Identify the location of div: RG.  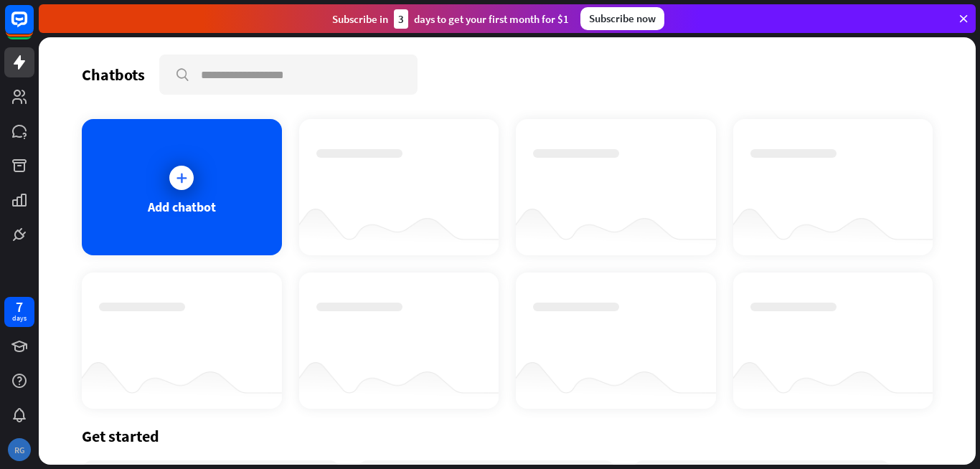
(20, 449).